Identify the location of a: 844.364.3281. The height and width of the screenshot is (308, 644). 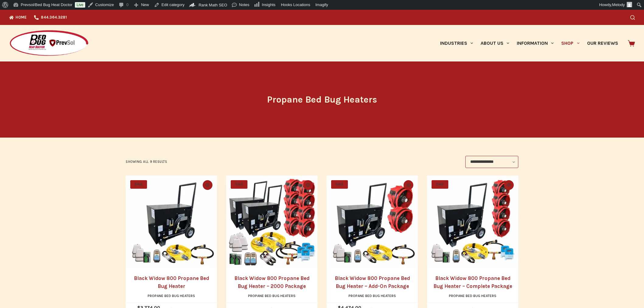
(51, 17).